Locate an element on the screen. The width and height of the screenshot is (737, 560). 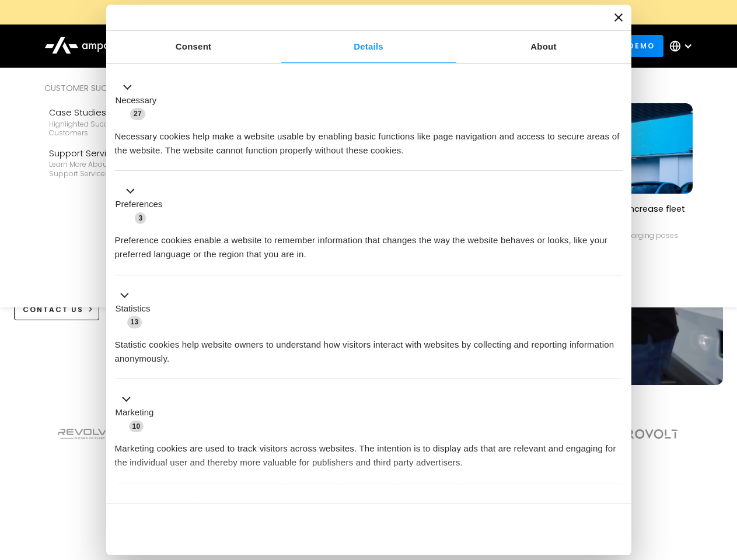
button: Preferences (3) is located at coordinates (142, 205).